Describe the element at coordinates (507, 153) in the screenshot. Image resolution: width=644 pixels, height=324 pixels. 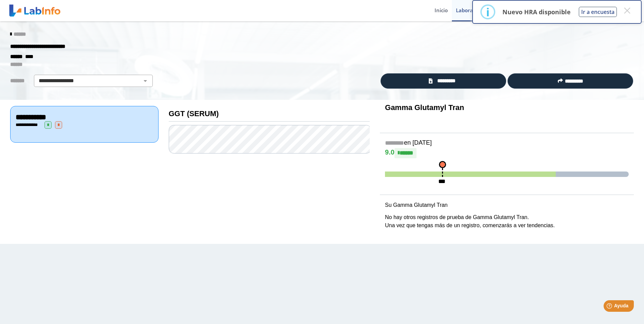
I see `h4: 9.0` at that location.